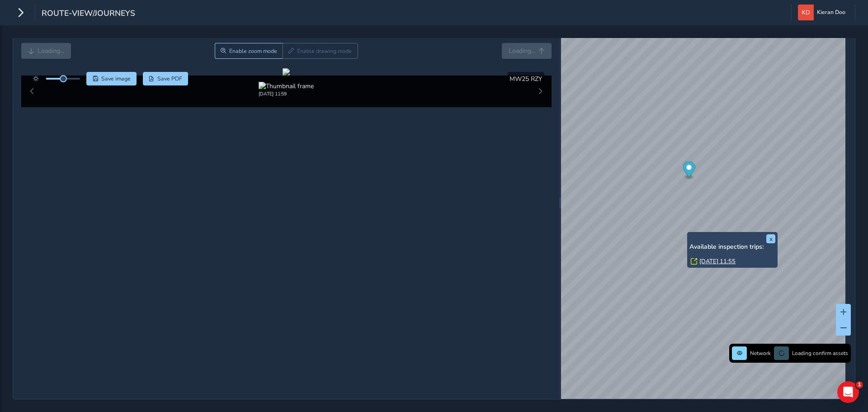 The height and width of the screenshot is (412, 868). What do you see at coordinates (286, 86) in the screenshot?
I see `img: Thumbnail frame` at bounding box center [286, 86].